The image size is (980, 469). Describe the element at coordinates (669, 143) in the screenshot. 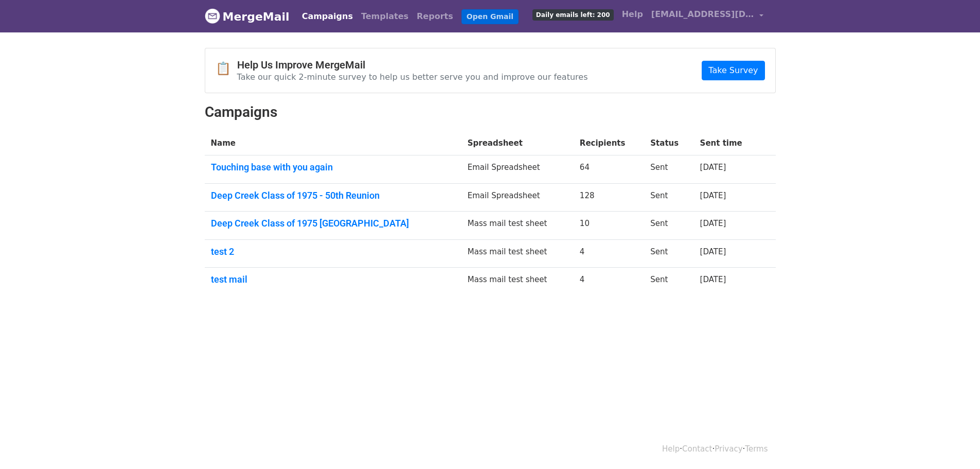

I see `th: Status` at that location.